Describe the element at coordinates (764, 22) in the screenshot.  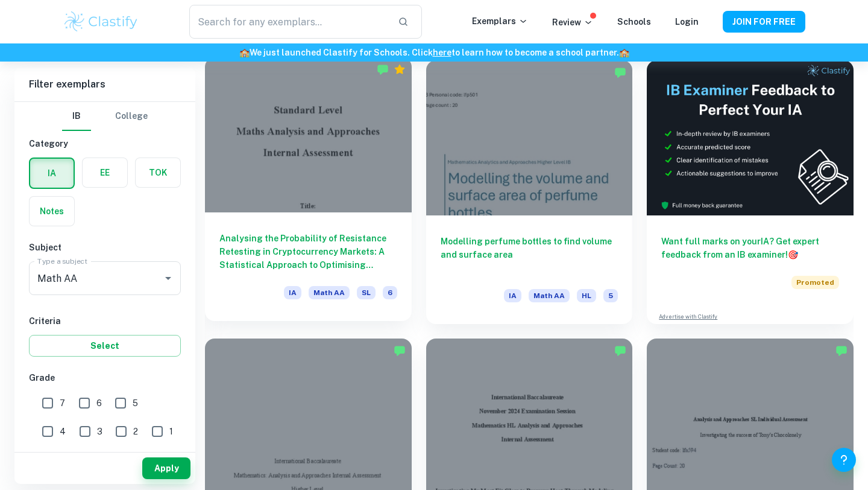
I see `button: JOIN FOR FREE` at that location.